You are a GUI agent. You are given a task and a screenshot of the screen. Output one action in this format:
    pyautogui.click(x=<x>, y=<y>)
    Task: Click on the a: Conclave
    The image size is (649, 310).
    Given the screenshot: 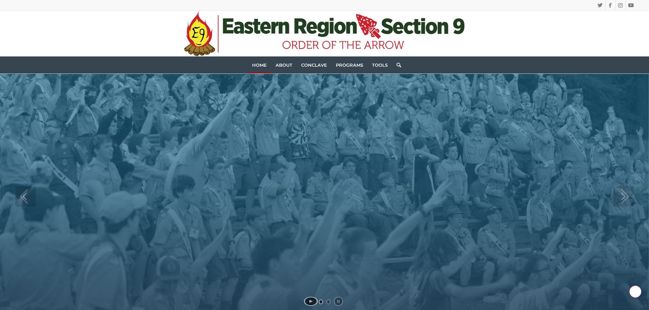 What is the action you would take?
    pyautogui.click(x=314, y=65)
    